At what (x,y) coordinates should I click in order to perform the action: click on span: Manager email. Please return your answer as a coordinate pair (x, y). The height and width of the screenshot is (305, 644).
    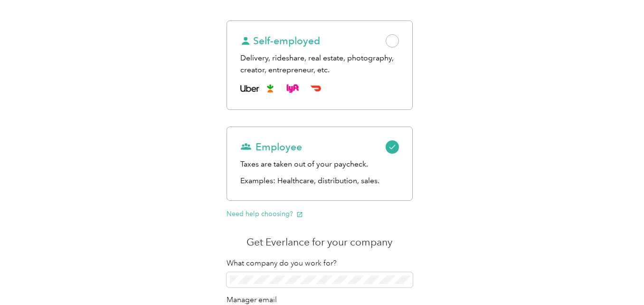
    Looking at the image, I should click on (252, 299).